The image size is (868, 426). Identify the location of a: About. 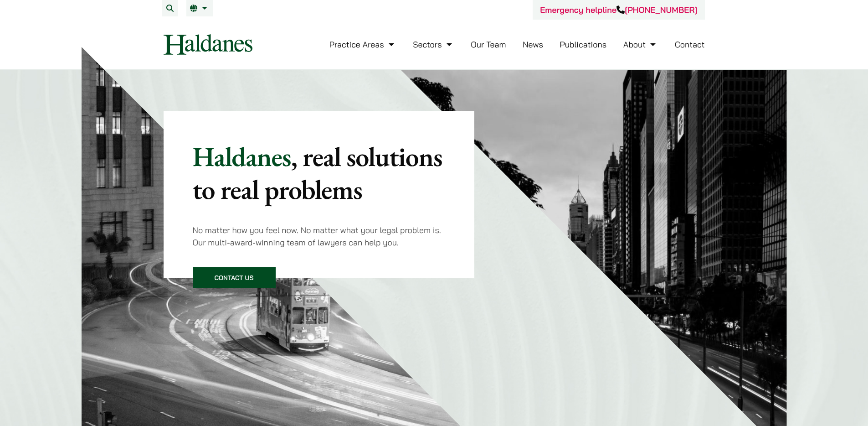
(641, 44).